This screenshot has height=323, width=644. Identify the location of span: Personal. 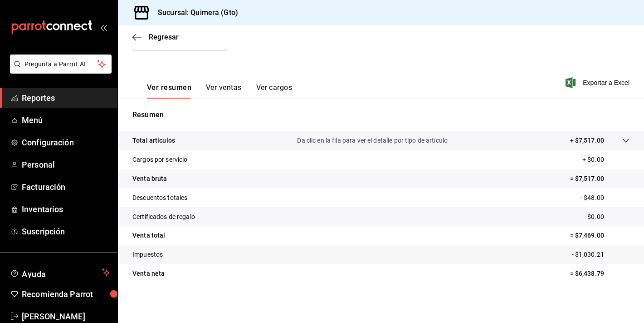
(66, 165).